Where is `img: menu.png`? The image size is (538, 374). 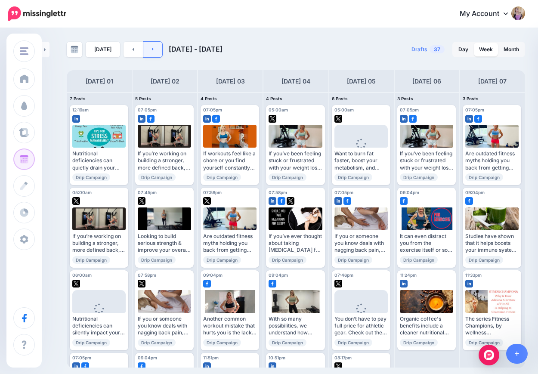 img: menu.png is located at coordinates (24, 51).